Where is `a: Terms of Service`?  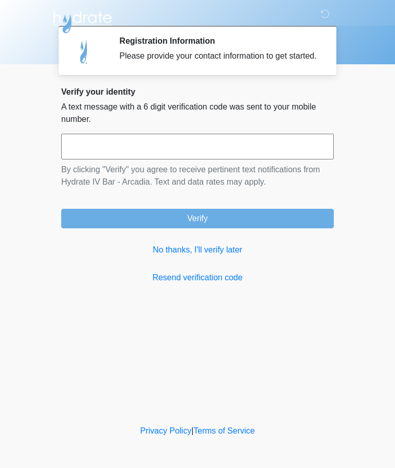
a: Terms of Service is located at coordinates (224, 431).